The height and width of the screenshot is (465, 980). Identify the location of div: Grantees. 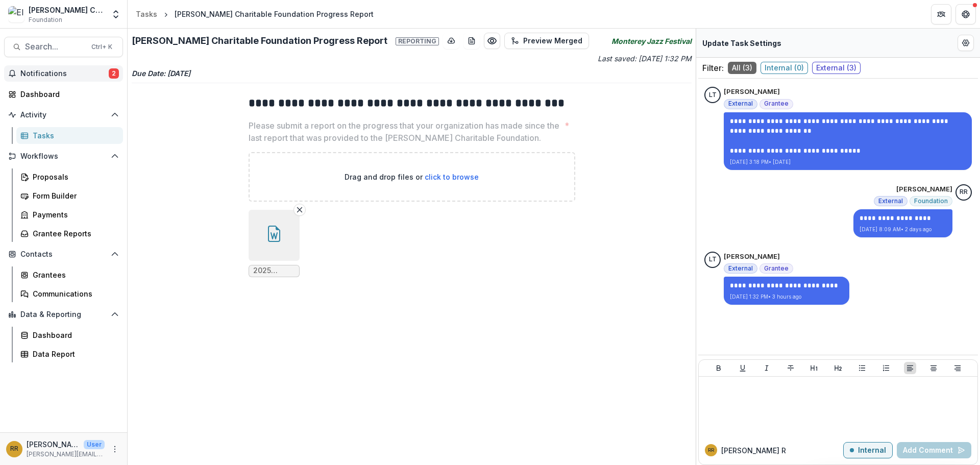
(74, 274).